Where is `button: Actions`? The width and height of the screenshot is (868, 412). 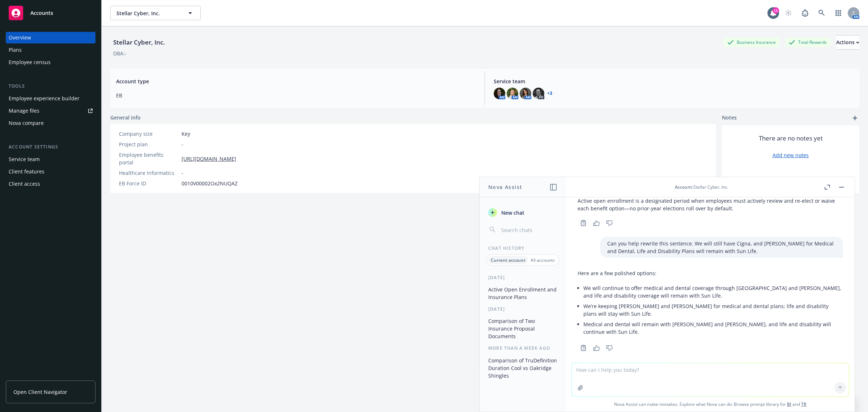 button: Actions is located at coordinates (848, 42).